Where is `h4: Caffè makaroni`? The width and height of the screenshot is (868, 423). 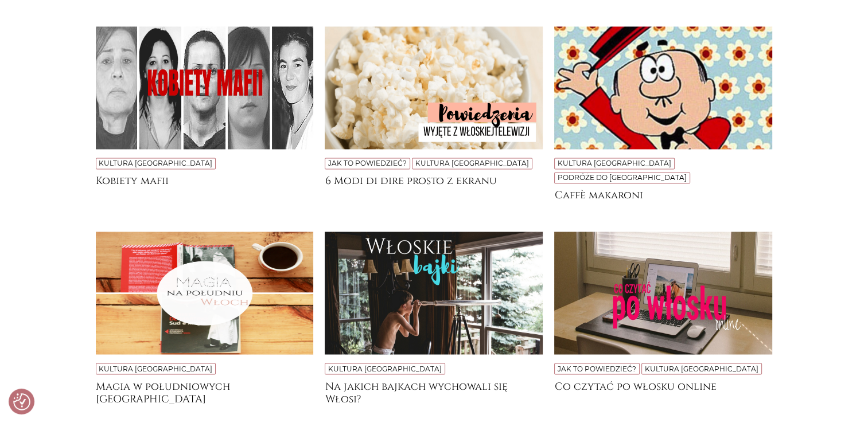
h4: Caffè makaroni is located at coordinates (663, 201).